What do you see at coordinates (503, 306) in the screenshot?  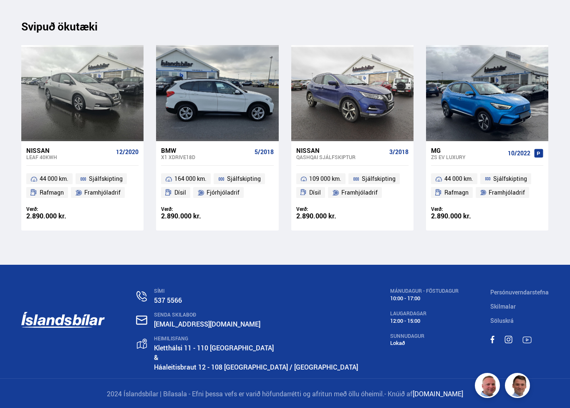 I see `a: Skilmalar` at bounding box center [503, 306].